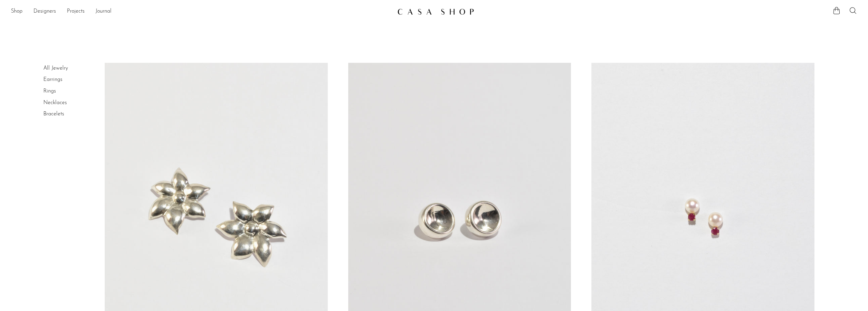 The image size is (868, 311). What do you see at coordinates (202, 12) in the screenshot?
I see `nav: Desktop navigation` at bounding box center [202, 12].